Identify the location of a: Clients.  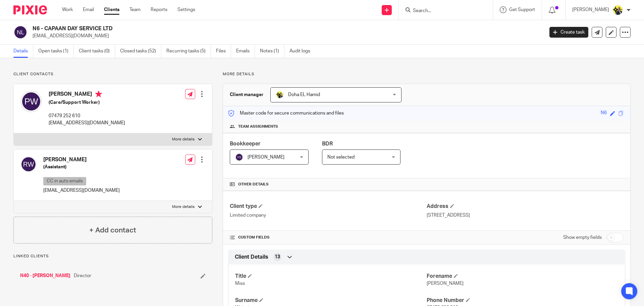
(112, 10).